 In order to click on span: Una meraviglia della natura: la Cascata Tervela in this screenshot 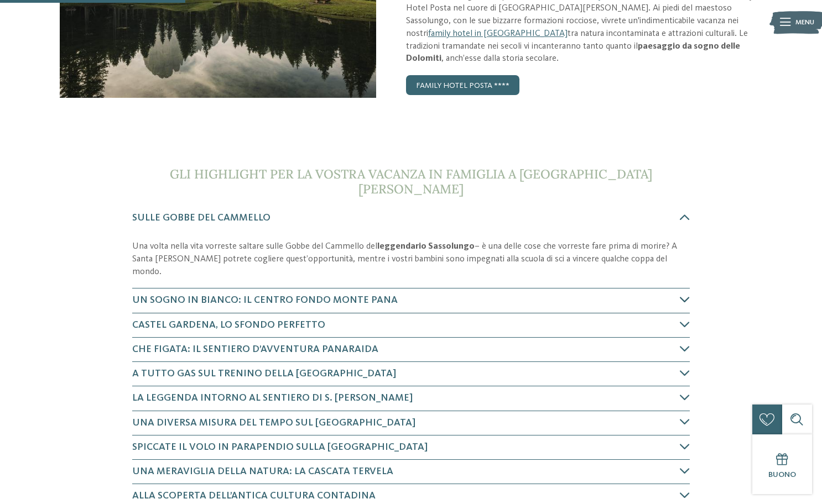, I will do `click(262, 471)`.